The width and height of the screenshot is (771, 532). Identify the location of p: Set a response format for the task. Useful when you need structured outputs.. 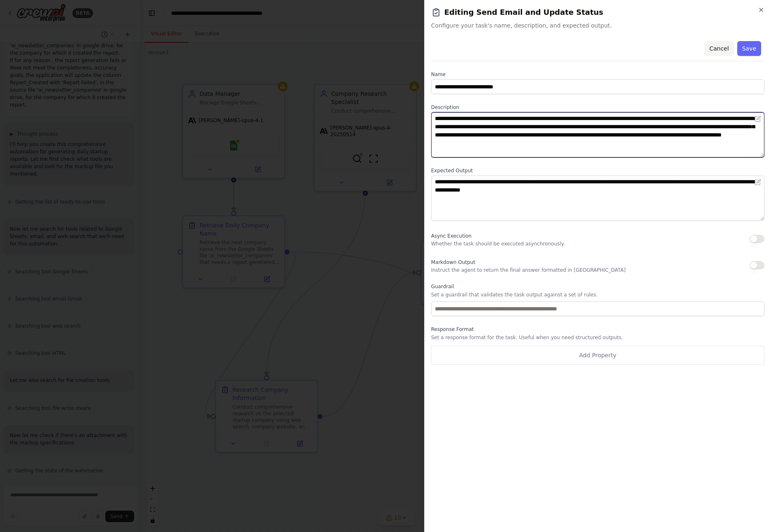
(598, 338).